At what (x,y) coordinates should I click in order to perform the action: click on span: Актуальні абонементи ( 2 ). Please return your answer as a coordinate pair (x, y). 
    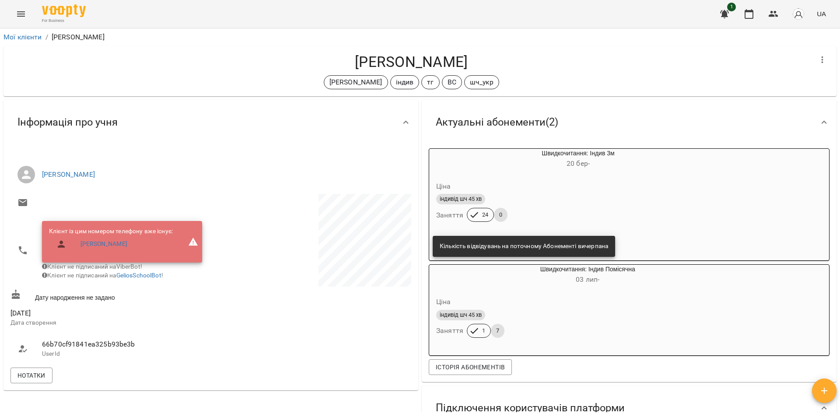
    Looking at the image, I should click on (497, 122).